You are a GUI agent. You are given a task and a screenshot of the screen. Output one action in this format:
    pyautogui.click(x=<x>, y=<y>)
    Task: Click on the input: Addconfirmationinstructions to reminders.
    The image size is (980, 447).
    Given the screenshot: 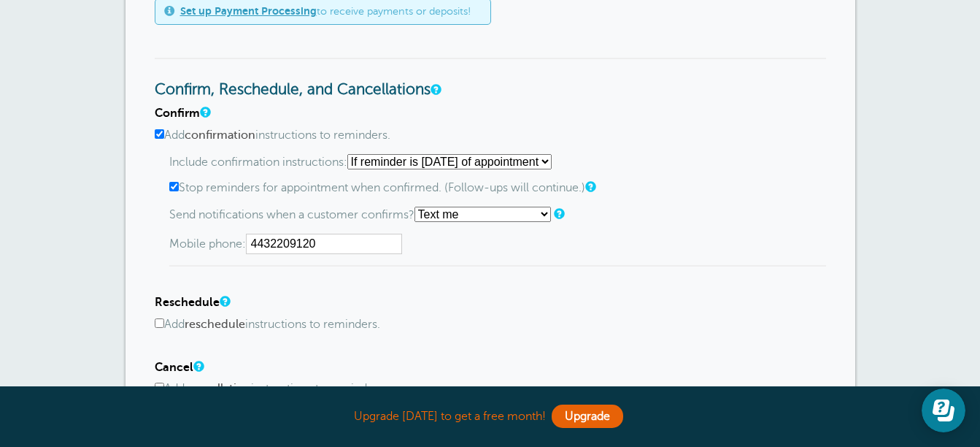 What is the action you would take?
    pyautogui.click(x=159, y=134)
    